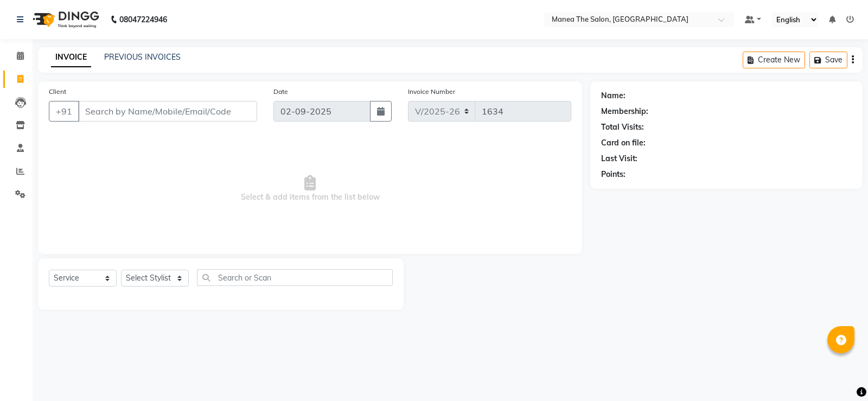 The height and width of the screenshot is (401, 868). Describe the element at coordinates (281, 92) in the screenshot. I see `label: Date` at that location.